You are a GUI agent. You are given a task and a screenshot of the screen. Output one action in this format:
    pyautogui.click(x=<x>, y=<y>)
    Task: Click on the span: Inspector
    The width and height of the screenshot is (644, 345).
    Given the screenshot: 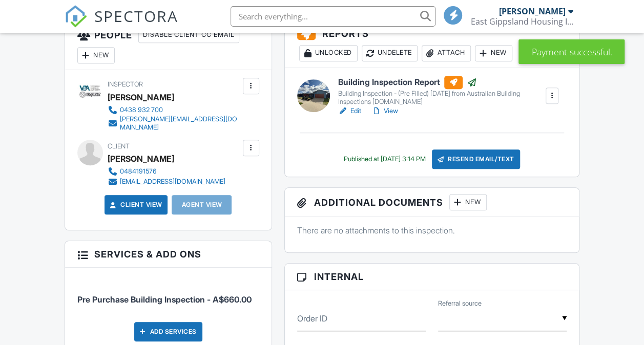 What is the action you would take?
    pyautogui.click(x=125, y=84)
    